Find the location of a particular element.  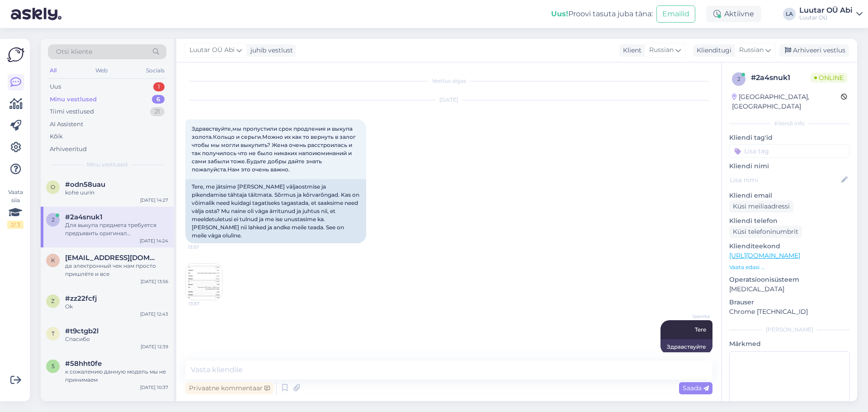

div: Luutar OÜ Abi is located at coordinates (826, 11).